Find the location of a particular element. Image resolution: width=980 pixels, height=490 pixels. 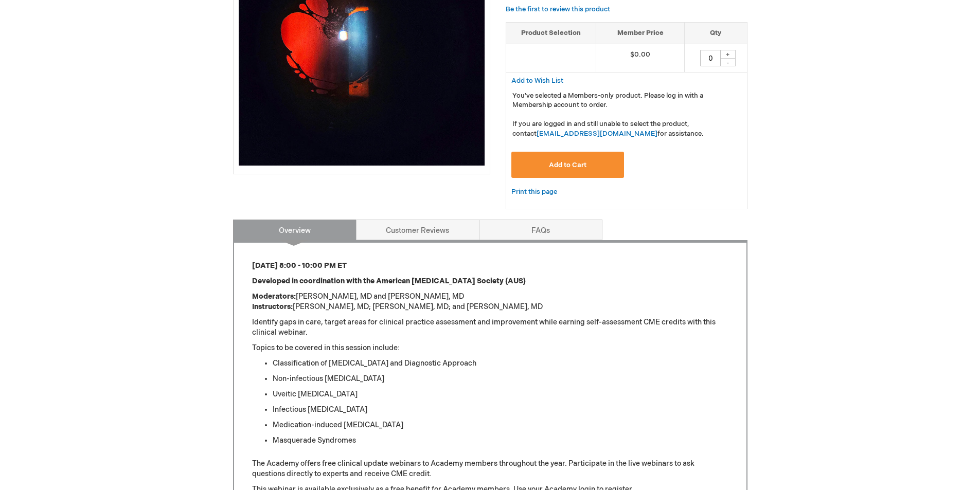

p: You've selected a Members-only product. Please log in with a Membership account to order. If you ... is located at coordinates (626, 115).